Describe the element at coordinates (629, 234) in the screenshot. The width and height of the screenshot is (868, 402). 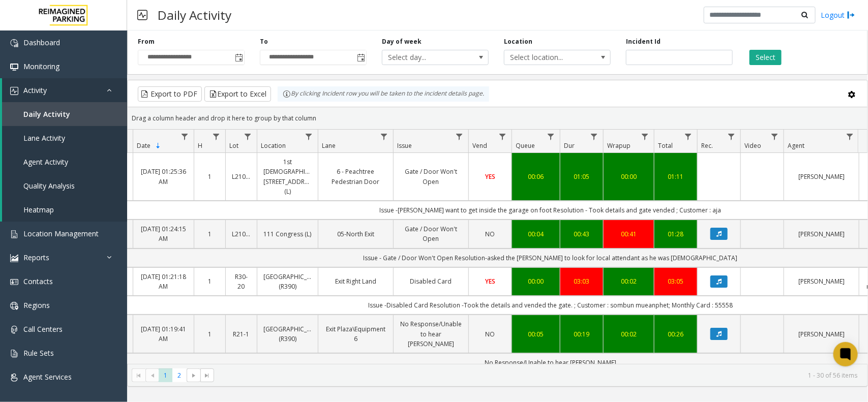
I see `a: 00:41` at that location.